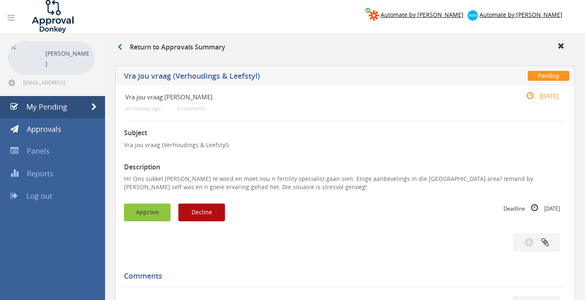 Image resolution: width=585 pixels, height=300 pixels. What do you see at coordinates (473, 15) in the screenshot?
I see `img: xero-logo.png` at bounding box center [473, 15].